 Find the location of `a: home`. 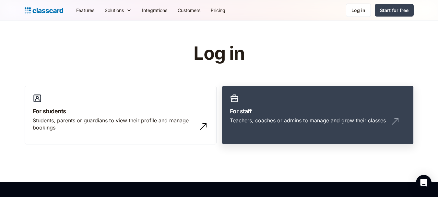

a: home is located at coordinates (44, 10).